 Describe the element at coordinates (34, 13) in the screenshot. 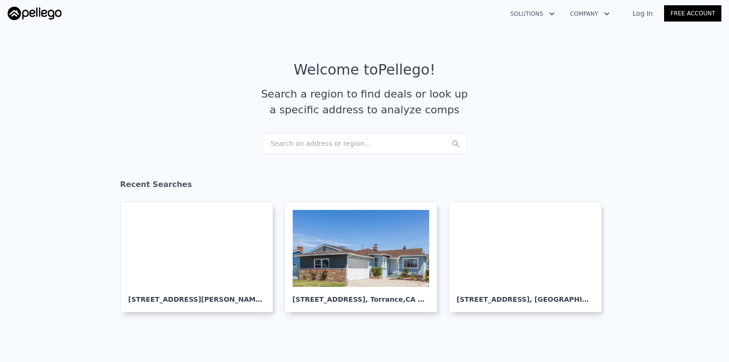

I see `img: Pellego` at that location.